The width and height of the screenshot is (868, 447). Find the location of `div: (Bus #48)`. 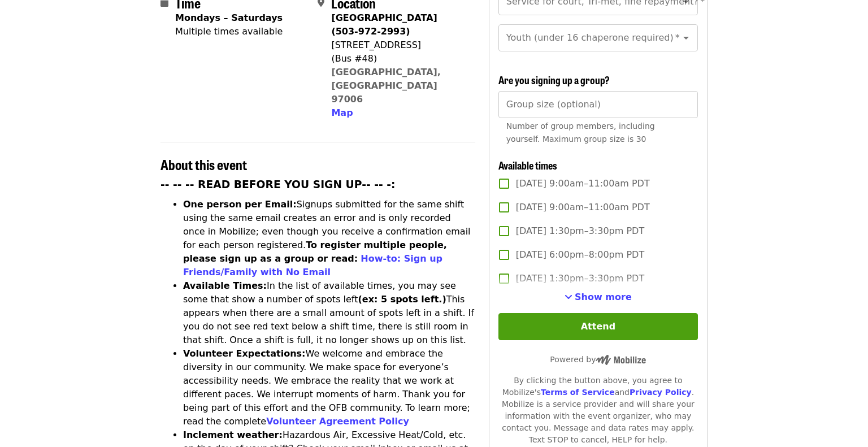

div: (Bus #48) is located at coordinates (398, 59).